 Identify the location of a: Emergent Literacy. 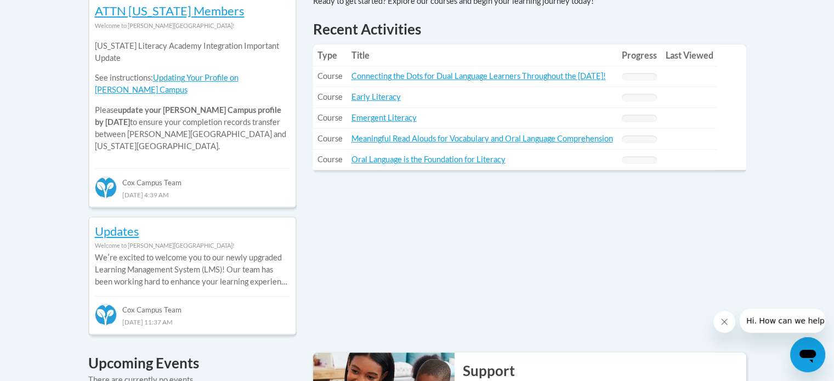
(384, 117).